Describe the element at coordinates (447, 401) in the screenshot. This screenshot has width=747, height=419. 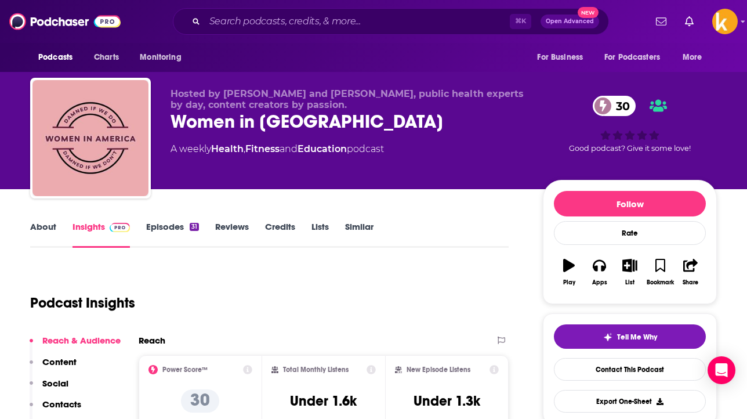
I see `h3: Under 1.3k` at that location.